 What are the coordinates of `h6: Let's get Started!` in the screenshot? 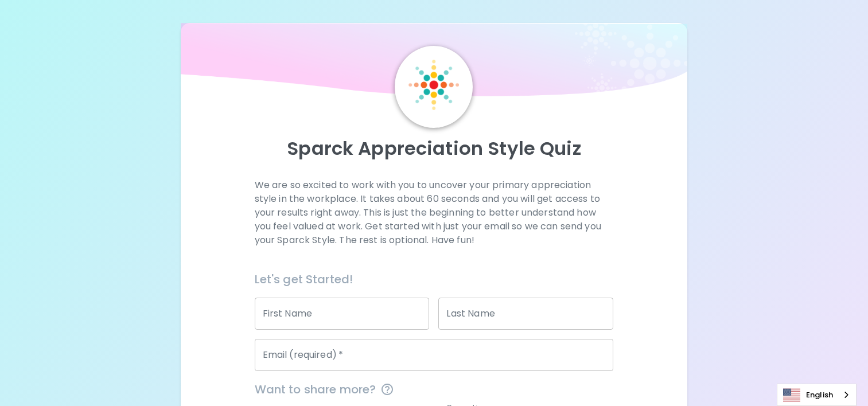 It's located at (434, 279).